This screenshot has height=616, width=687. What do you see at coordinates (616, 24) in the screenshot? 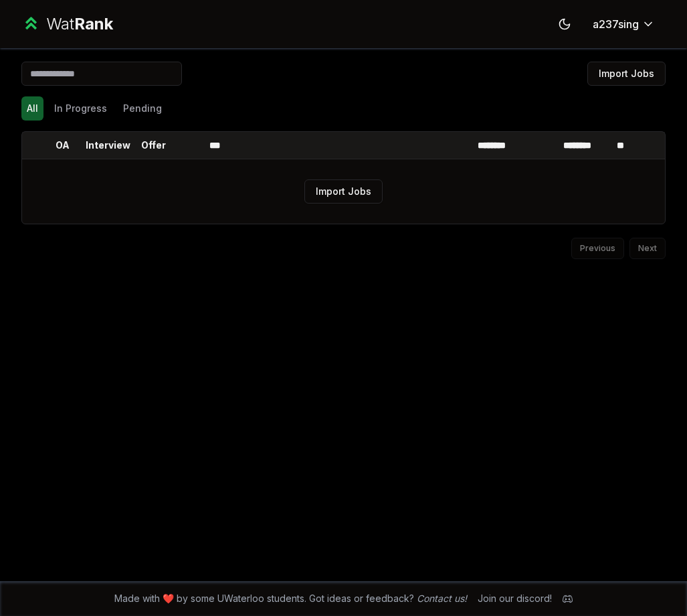
I see `span: a237sing` at bounding box center [616, 24].